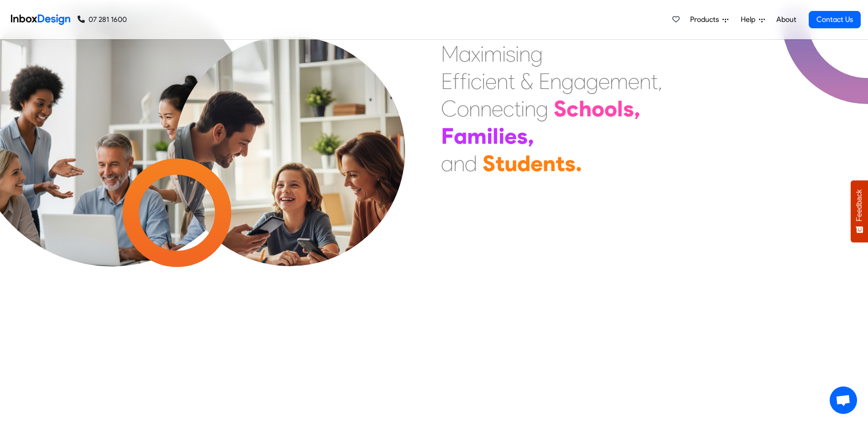 This screenshot has width=868, height=423. What do you see at coordinates (476, 54) in the screenshot?
I see `div: x` at bounding box center [476, 54].